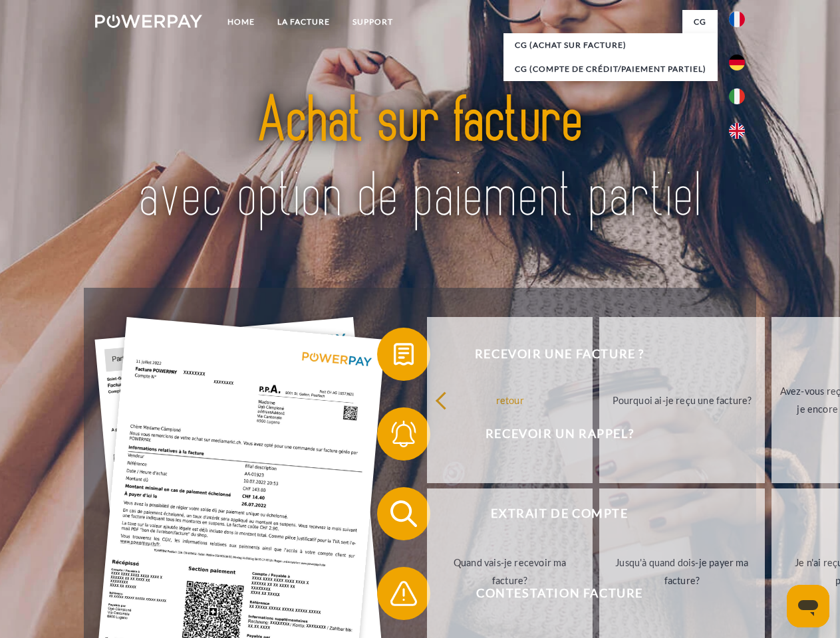  What do you see at coordinates (681, 400) in the screenshot?
I see `div: Pourquoi ai-je reçu une facture?` at bounding box center [681, 400].